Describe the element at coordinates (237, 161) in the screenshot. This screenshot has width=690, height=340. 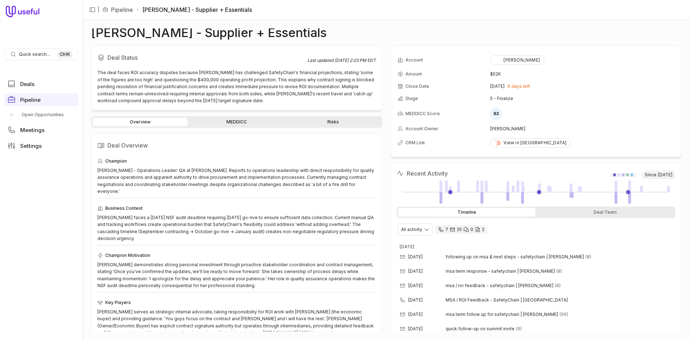
I see `div: Champion` at that location.